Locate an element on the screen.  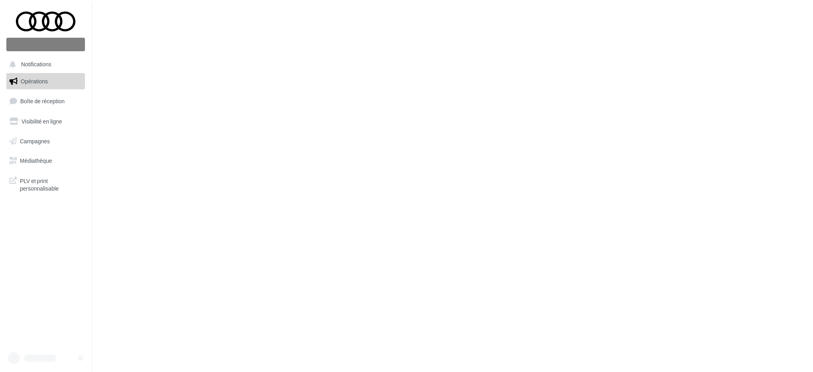
div: Nouvelle campagne is located at coordinates (46, 44).